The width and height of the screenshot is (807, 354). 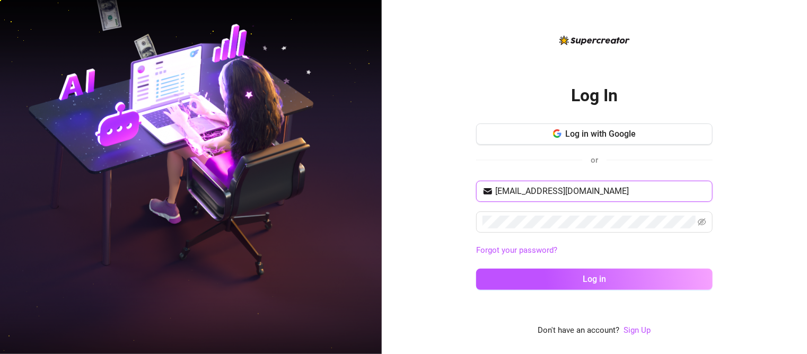 I want to click on span: eye-invisible, so click(x=702, y=222).